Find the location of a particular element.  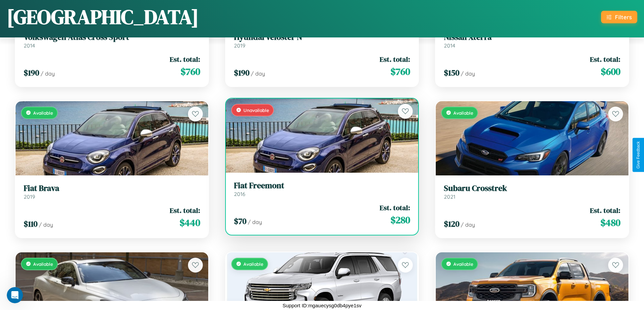

a: Volkswagen Atlas Cross Sport2014 is located at coordinates (112, 40).